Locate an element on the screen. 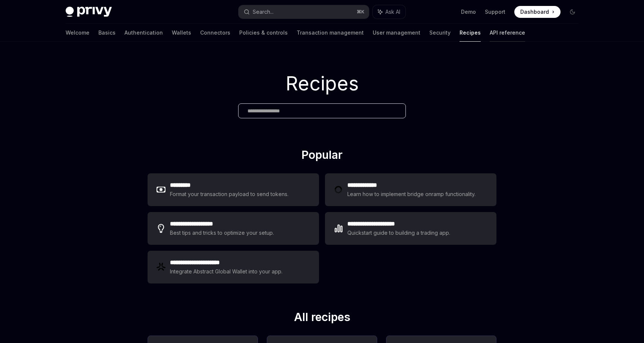 The image size is (644, 343). div: Format your transaction payload to send tokens. is located at coordinates (229, 194).